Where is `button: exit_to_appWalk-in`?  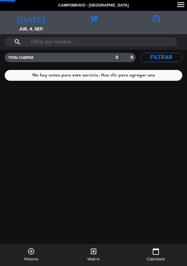
button: exit_to_appWalk-in is located at coordinates (93, 255).